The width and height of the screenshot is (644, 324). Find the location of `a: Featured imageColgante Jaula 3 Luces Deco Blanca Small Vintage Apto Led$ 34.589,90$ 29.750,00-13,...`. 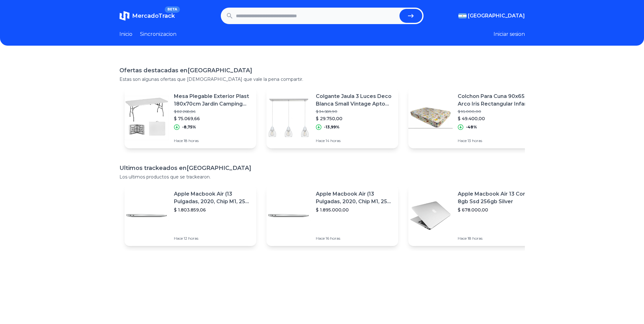

a: Featured imageColgante Jaula 3 Luces Deco Blanca Small Vintage Apto Led$ 34.589,90$ 29.750,00-13,... is located at coordinates (333, 118).